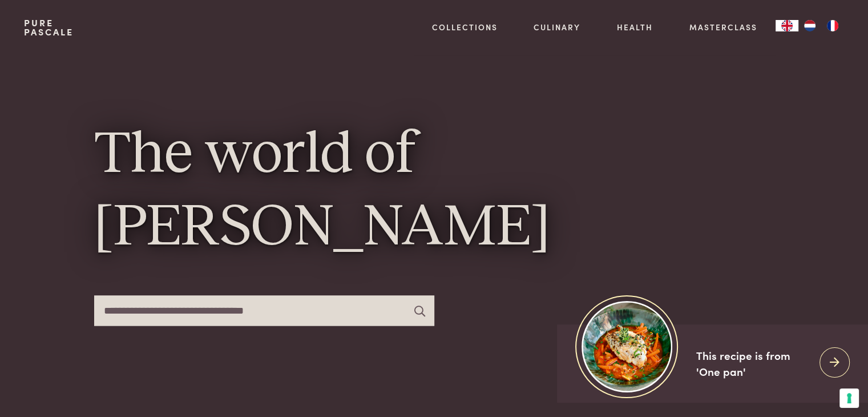  I want to click on button: Your consent preferences for tracking technologies, so click(849, 398).